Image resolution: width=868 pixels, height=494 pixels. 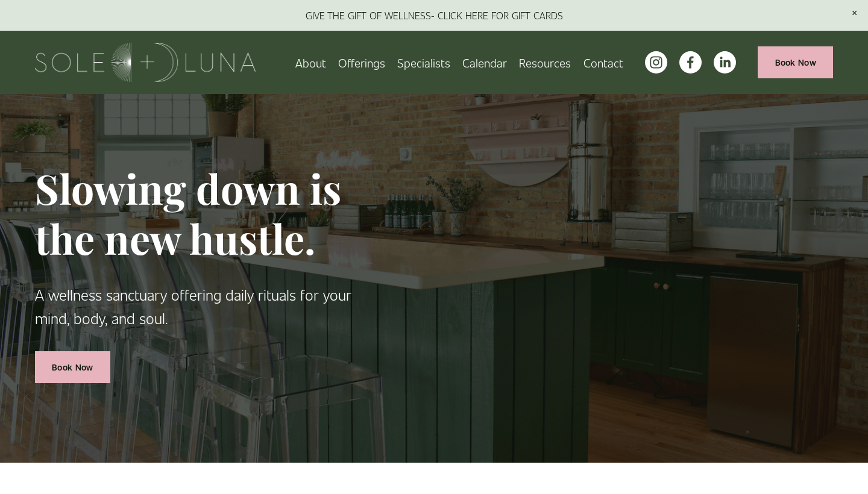 What do you see at coordinates (725, 62) in the screenshot?
I see `a: LinkedIn` at bounding box center [725, 62].